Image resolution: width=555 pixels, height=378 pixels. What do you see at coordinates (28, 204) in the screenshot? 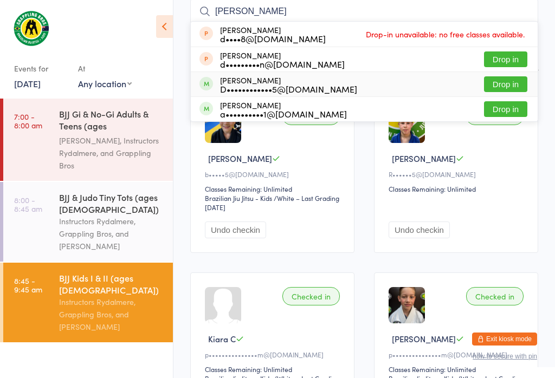
I see `time: 8:00 - 8:45 am` at bounding box center [28, 204].